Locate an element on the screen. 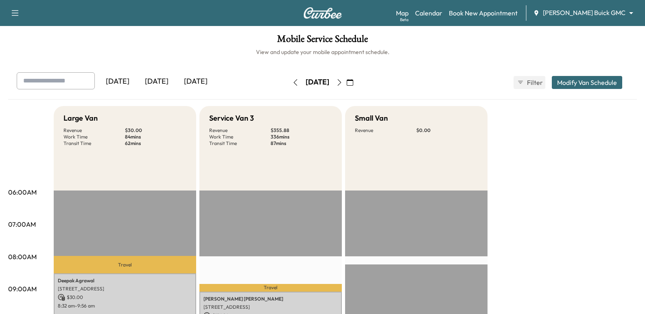  a: Book New Appointment is located at coordinates (483, 13).